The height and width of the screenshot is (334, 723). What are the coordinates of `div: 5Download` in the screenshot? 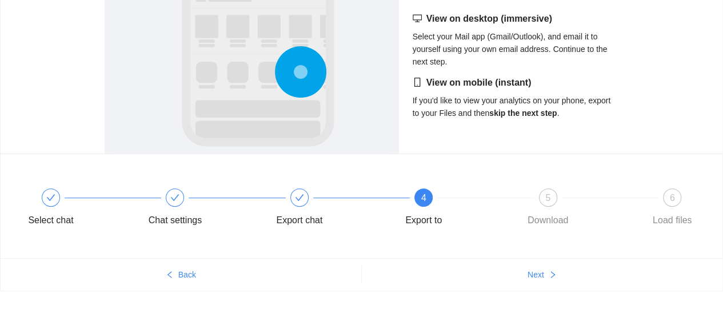 It's located at (577, 209).